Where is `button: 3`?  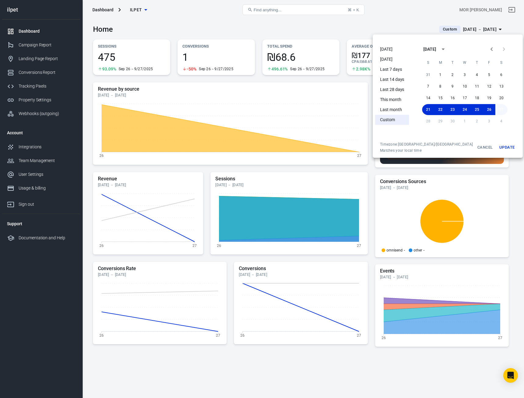 button: 3 is located at coordinates (465, 75).